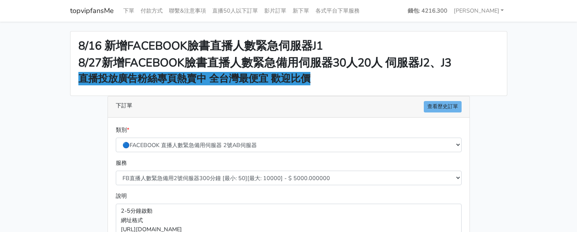 This screenshot has height=232, width=577. What do you see at coordinates (200, 46) in the screenshot?
I see `strong: 8/16 新增FACEBOOK臉書直播人數緊急伺服器J1` at bounding box center [200, 46].